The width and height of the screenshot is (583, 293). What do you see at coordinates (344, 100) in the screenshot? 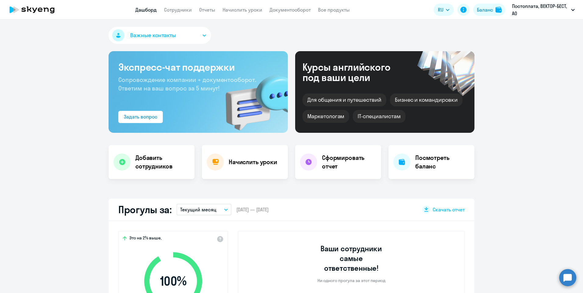
I see `div: Для общения и путешествий` at bounding box center [344, 100].